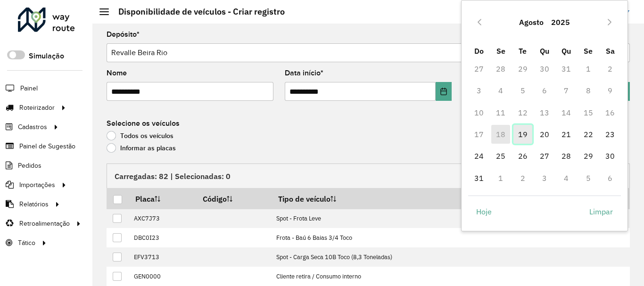 The height and width of the screenshot is (286, 644). Describe the element at coordinates (484, 211) in the screenshot. I see `button: Hoje` at that location.